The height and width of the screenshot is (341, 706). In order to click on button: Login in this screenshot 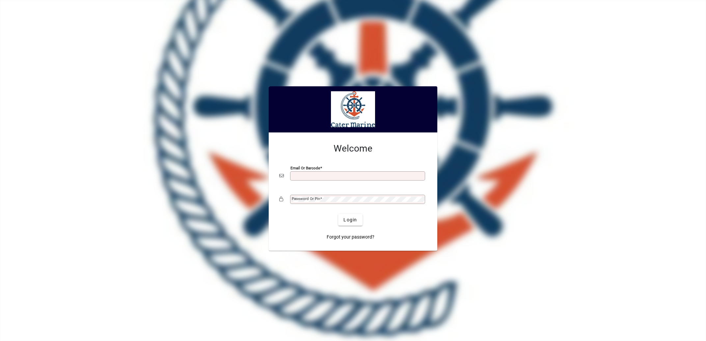, I will do `click(350, 220)`.